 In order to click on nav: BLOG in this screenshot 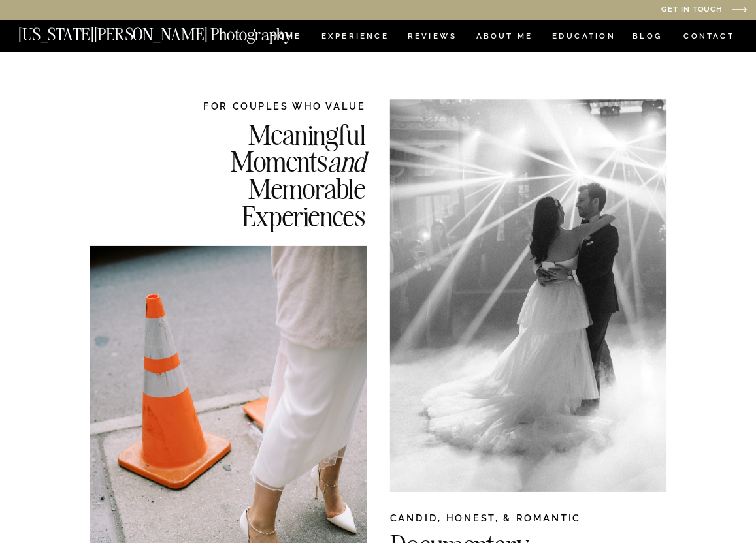, I will do `click(648, 37)`.